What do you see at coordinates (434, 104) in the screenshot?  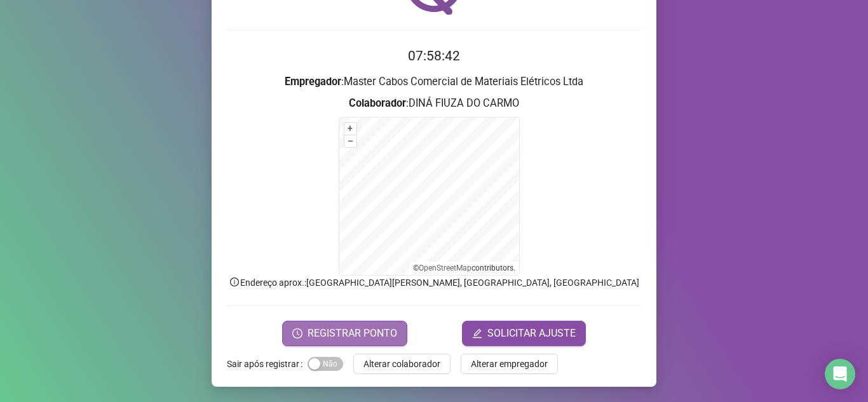 I see `h3: : DINÁ FIUZA DO CARMO` at bounding box center [434, 104].